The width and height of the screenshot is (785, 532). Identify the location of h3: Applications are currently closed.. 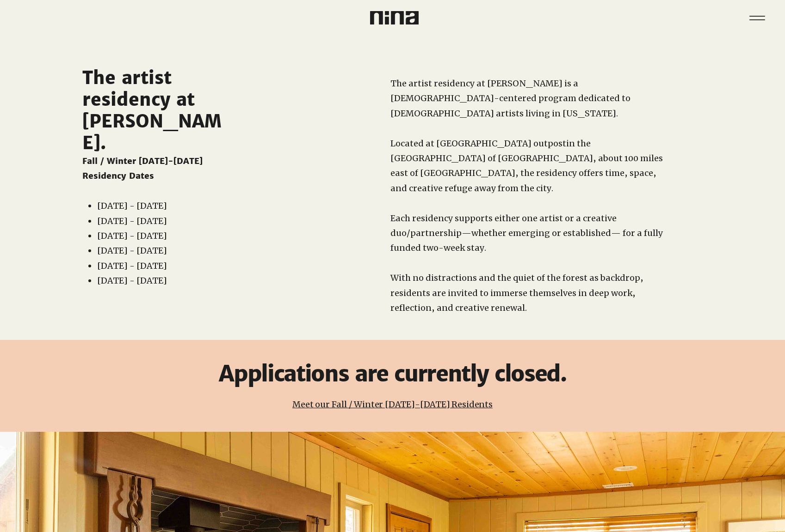
(392, 374).